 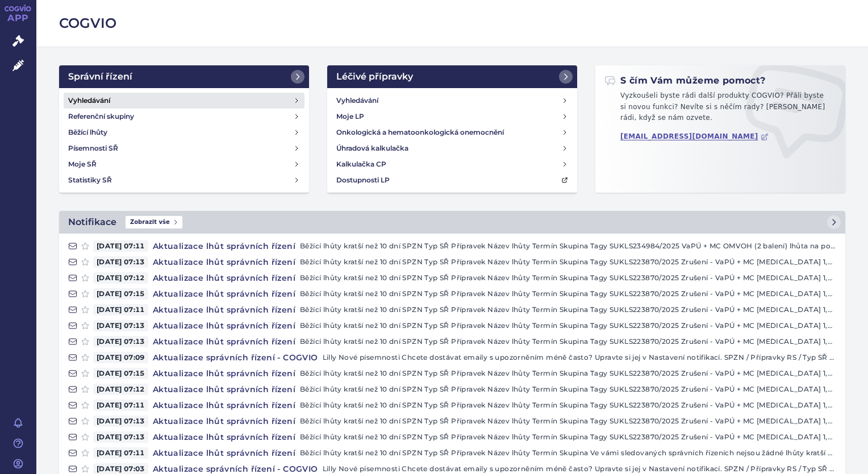 What do you see at coordinates (184, 132) in the screenshot?
I see `a: Běžící lhůty` at bounding box center [184, 132].